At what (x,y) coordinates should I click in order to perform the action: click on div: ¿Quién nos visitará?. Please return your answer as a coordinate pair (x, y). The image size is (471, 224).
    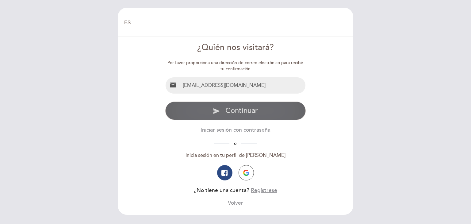
    Looking at the image, I should click on (236, 48).